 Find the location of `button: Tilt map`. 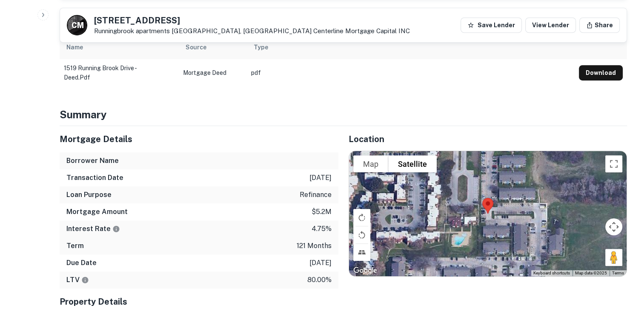

button: Tilt map is located at coordinates (362, 252).